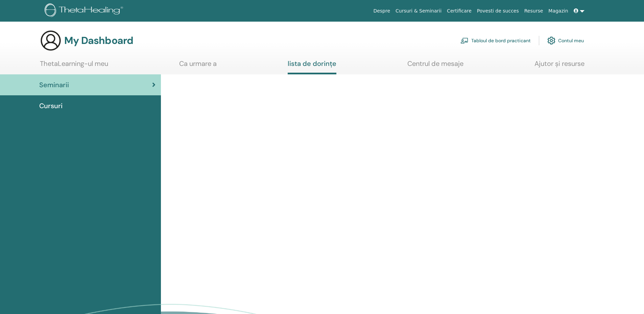  Describe the element at coordinates (566, 40) in the screenshot. I see `a: Contul meu` at that location.